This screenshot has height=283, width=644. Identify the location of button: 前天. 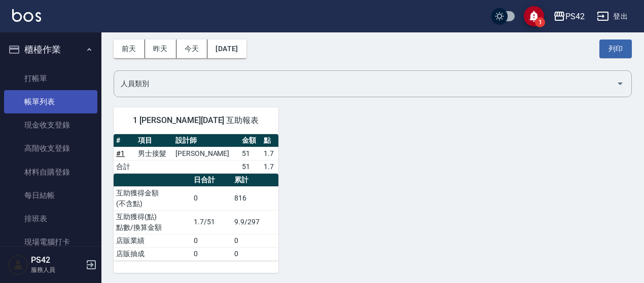
(129, 49).